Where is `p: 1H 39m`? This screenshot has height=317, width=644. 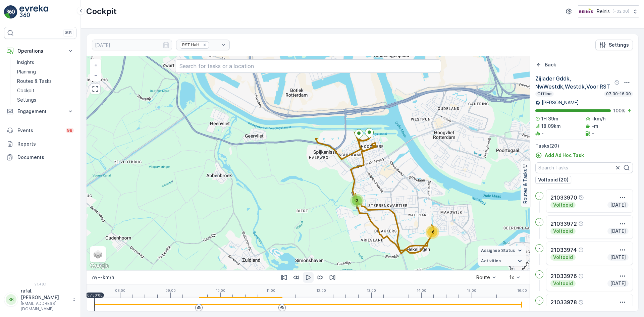
p: 1H 39m is located at coordinates (550, 119).